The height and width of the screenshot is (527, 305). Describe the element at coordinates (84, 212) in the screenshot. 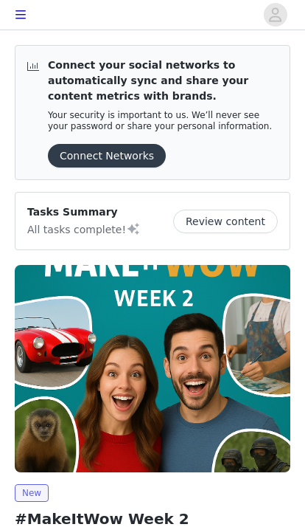

I see `p: Tasks Summary` at that location.